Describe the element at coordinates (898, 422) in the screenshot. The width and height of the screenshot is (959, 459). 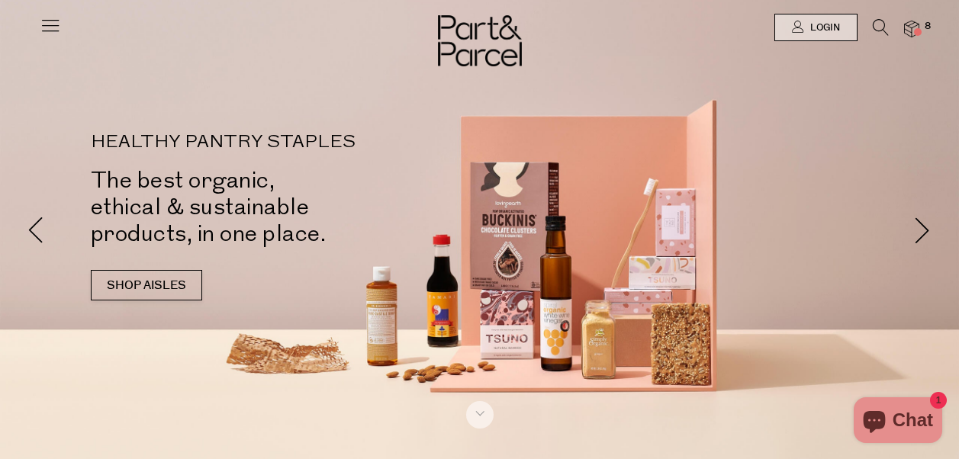
I see `inbox-online-store-chat: Shopify online store chat` at that location.